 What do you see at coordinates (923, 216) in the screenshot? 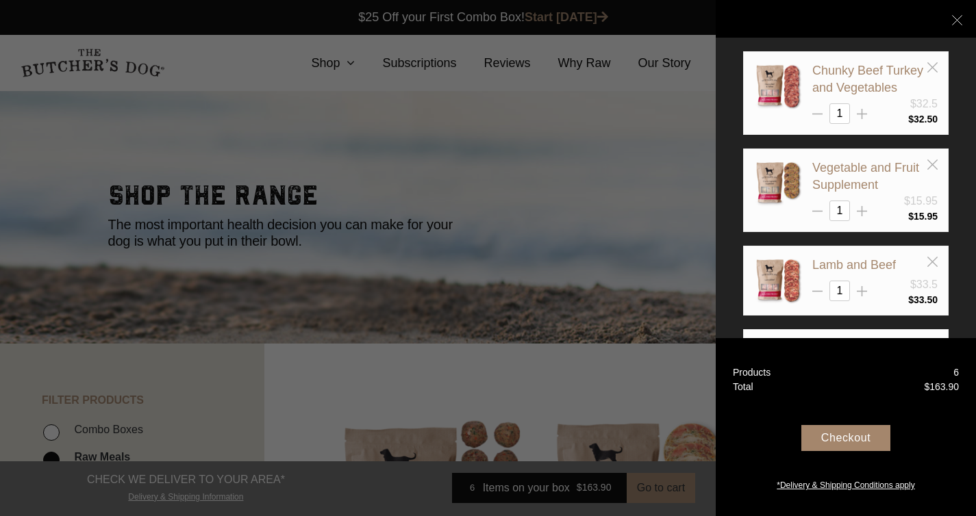
I see `bdi: 15.95` at bounding box center [923, 216].